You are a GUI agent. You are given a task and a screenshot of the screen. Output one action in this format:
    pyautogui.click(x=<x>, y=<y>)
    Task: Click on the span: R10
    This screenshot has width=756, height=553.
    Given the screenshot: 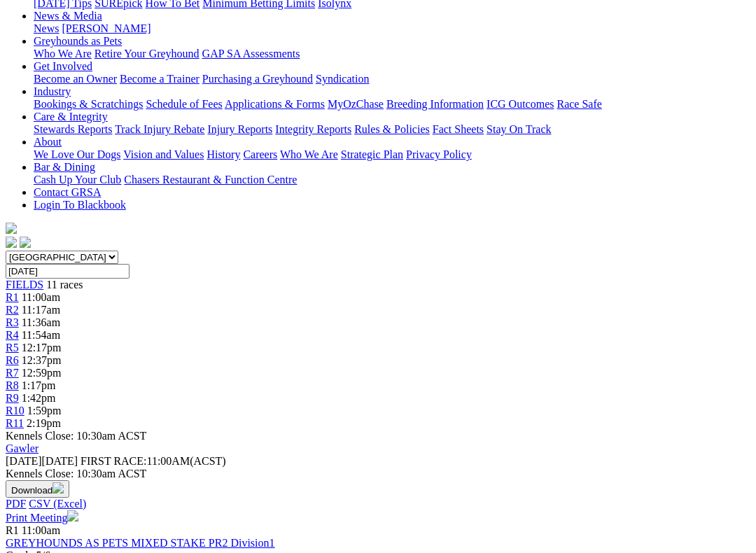 What is the action you would take?
    pyautogui.click(x=15, y=410)
    